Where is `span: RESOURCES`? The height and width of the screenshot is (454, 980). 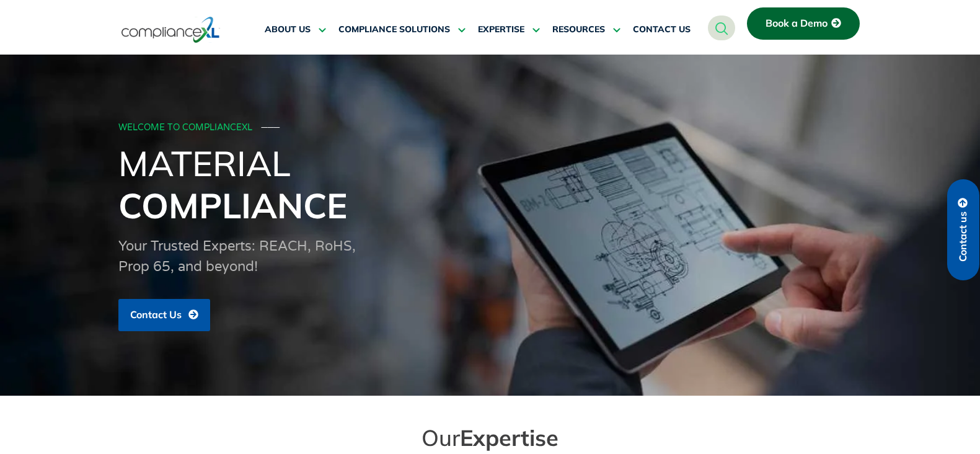 span: RESOURCES is located at coordinates (578, 30).